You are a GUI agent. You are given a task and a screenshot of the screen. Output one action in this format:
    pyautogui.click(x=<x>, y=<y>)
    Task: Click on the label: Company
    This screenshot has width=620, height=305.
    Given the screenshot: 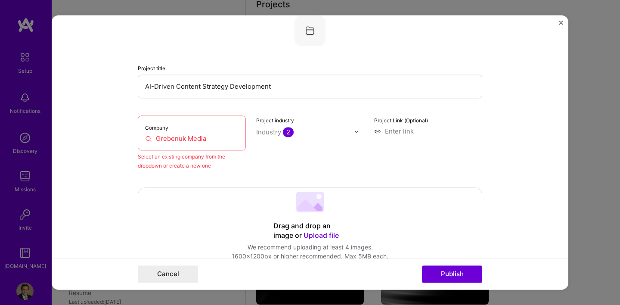 What is the action you would take?
    pyautogui.click(x=157, y=127)
    